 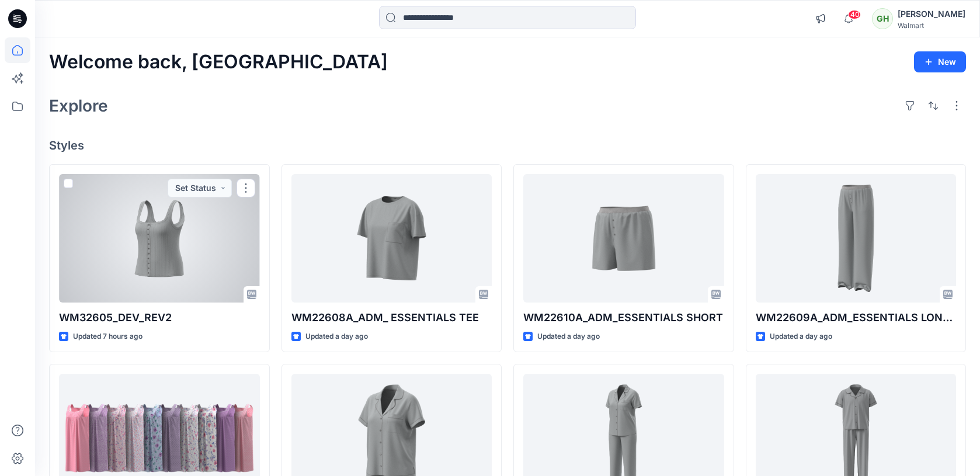 What do you see at coordinates (940, 62) in the screenshot?
I see `button: New` at bounding box center [940, 62].